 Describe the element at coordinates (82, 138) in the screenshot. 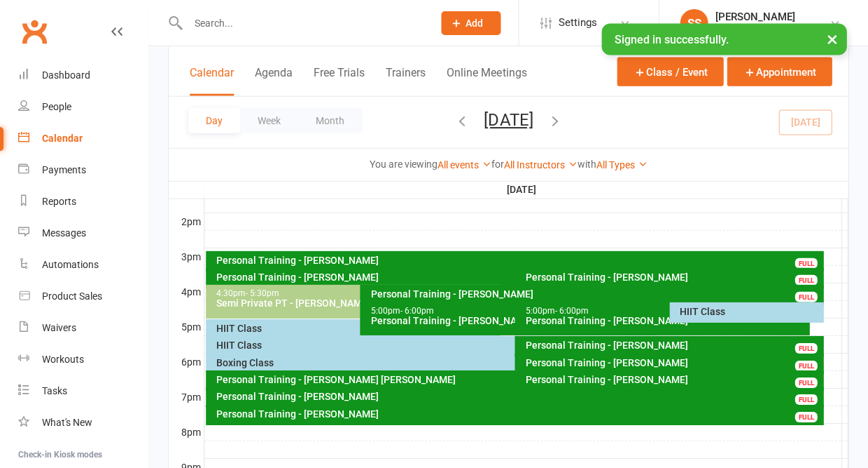

I see `a: Calendar` at that location.